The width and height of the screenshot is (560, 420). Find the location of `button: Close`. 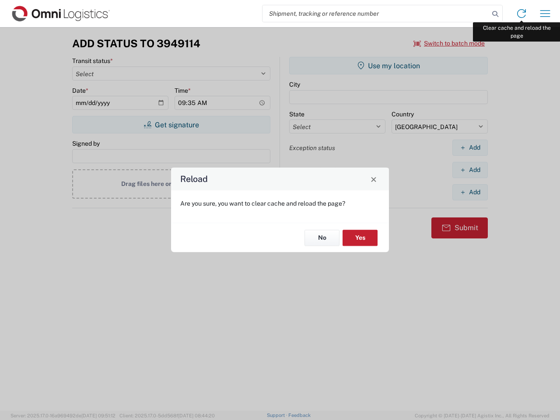

button: Close is located at coordinates (374, 179).